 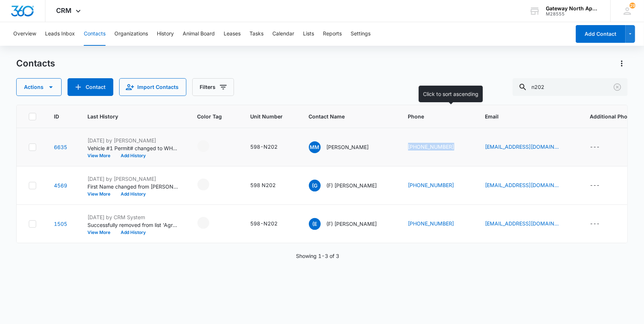 What do you see at coordinates (270, 185) in the screenshot?
I see `div: Unit Number - 598 N202 - Select to Edit Field` at bounding box center [270, 185].